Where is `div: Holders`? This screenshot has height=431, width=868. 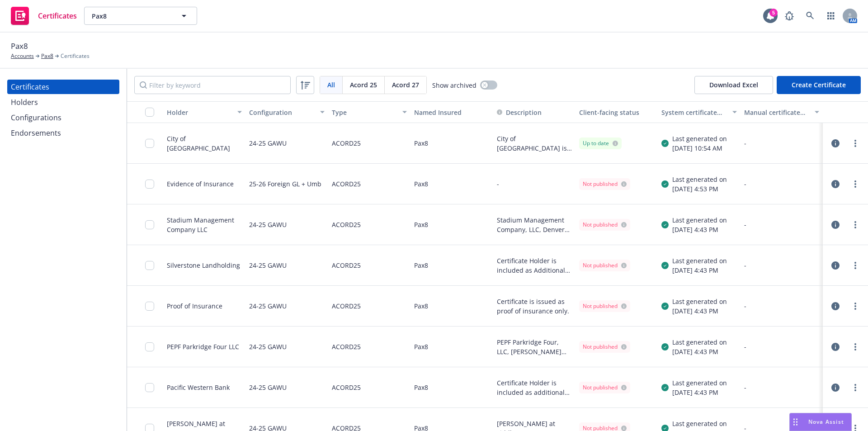
div: Holders is located at coordinates (24, 102).